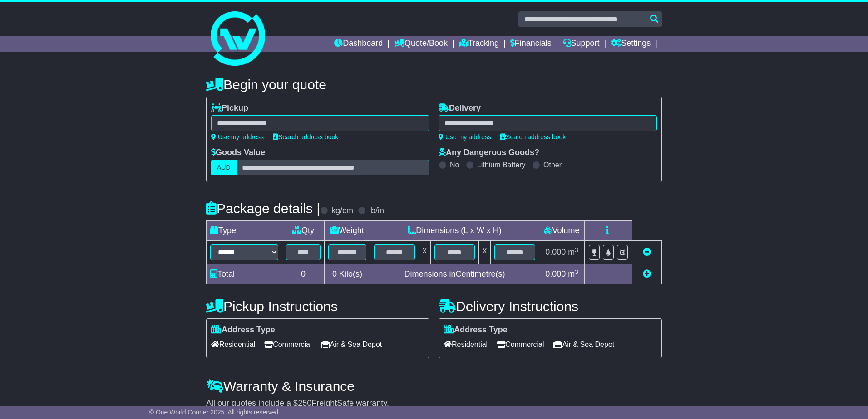 The height and width of the screenshot is (419, 868). Describe the element at coordinates (348, 231) in the screenshot. I see `td: Weight` at that location.